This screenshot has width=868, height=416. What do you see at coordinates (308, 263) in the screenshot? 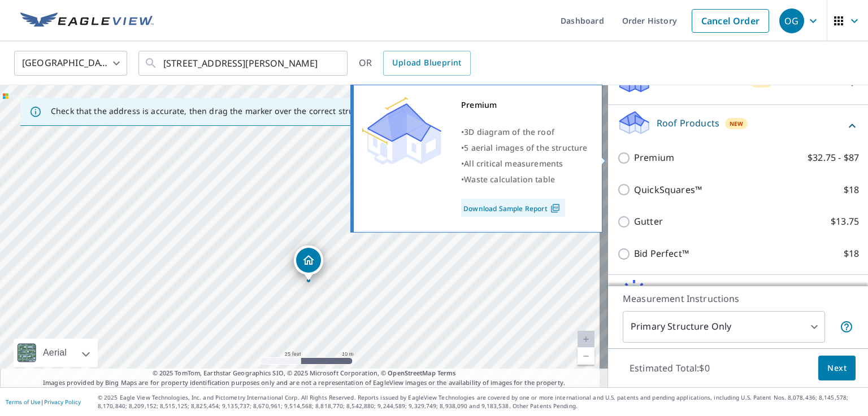
I see `div: Dropped pin, building 1, Residential property, 909 Hazen St SE Grand Rapids, MI 49507` at bounding box center [308, 263].